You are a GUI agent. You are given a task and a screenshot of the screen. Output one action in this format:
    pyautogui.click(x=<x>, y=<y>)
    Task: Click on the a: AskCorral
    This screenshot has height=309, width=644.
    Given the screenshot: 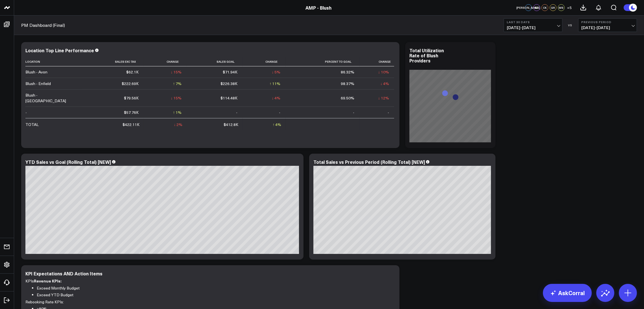 What is the action you would take?
    pyautogui.click(x=567, y=293)
    